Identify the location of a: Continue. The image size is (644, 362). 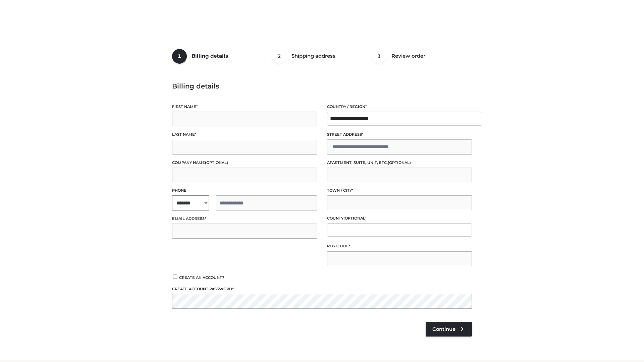
(449, 329).